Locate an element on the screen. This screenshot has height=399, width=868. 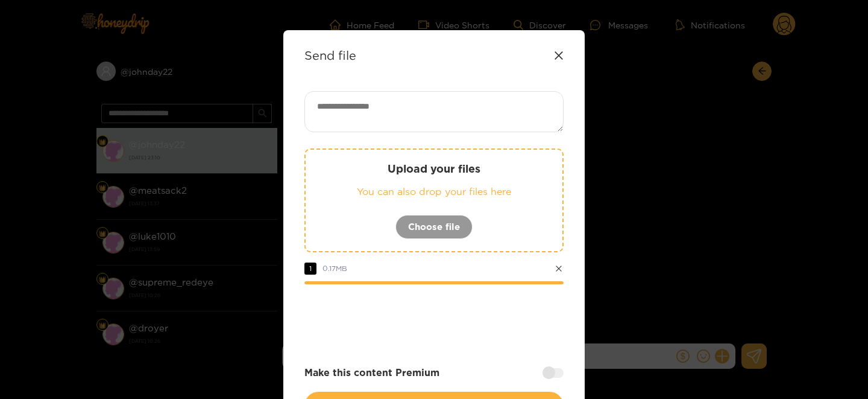
button: Choose file is located at coordinates (434, 227).